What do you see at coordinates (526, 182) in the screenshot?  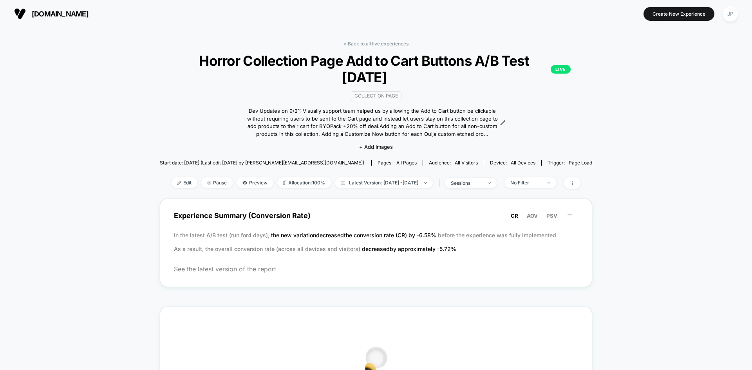 I see `div: No Filter` at bounding box center [526, 182].